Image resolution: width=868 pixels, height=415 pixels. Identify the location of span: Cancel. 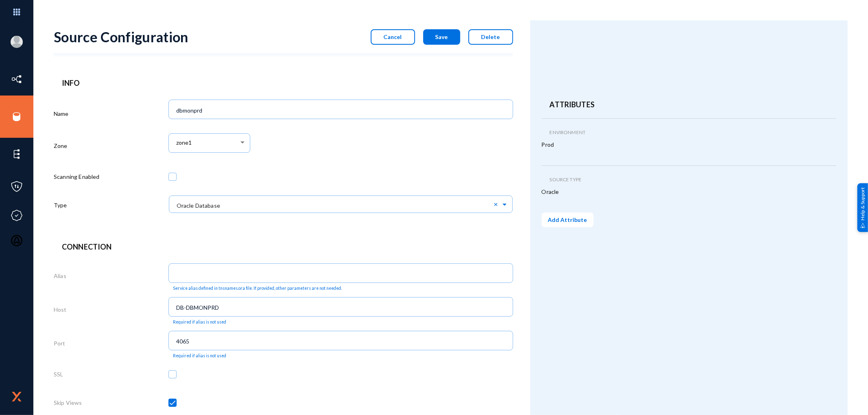
(392, 37).